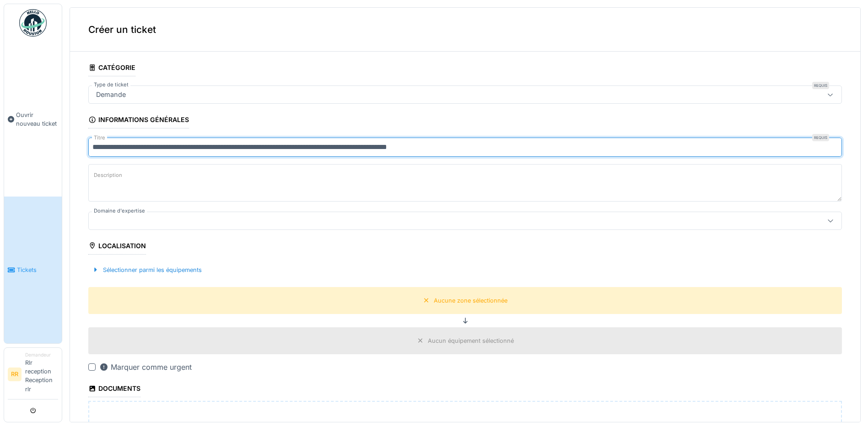  Describe the element at coordinates (108, 175) in the screenshot. I see `label: Description` at that location.